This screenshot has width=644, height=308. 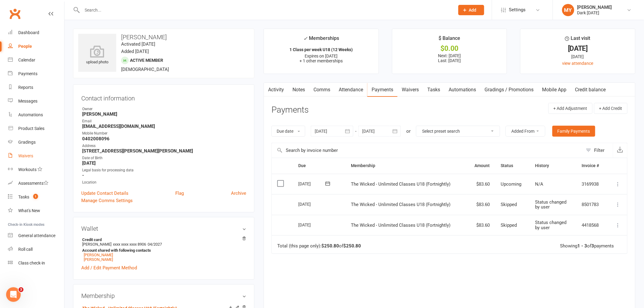 What do you see at coordinates (473, 10) in the screenshot?
I see `span: Add` at bounding box center [473, 10].